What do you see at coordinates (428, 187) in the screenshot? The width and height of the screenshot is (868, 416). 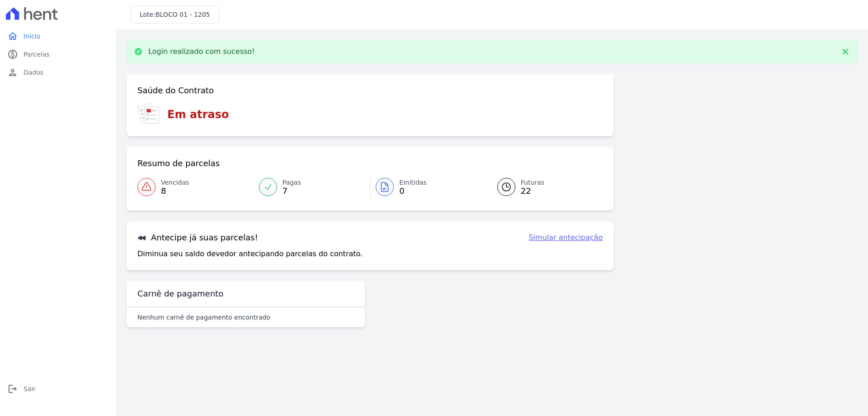 I see `a: Emitidas 0` at bounding box center [428, 187].